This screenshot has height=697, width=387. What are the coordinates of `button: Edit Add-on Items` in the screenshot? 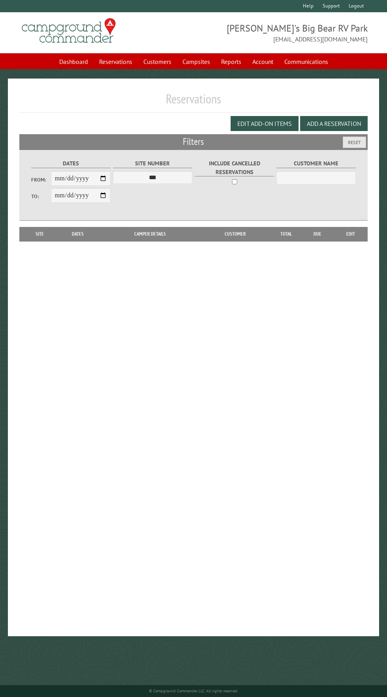 It's located at (264, 123).